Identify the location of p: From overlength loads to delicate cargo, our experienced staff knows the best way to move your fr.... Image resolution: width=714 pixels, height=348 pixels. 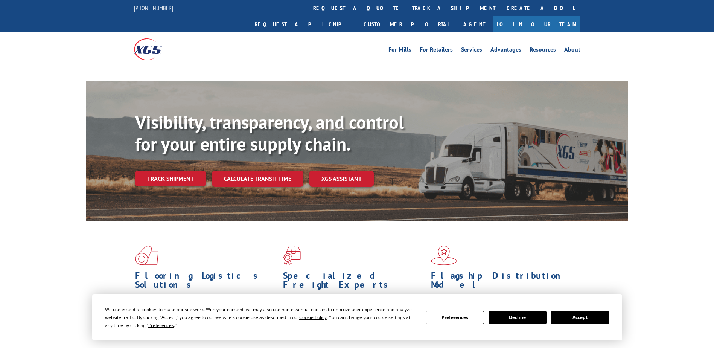
(354, 309).